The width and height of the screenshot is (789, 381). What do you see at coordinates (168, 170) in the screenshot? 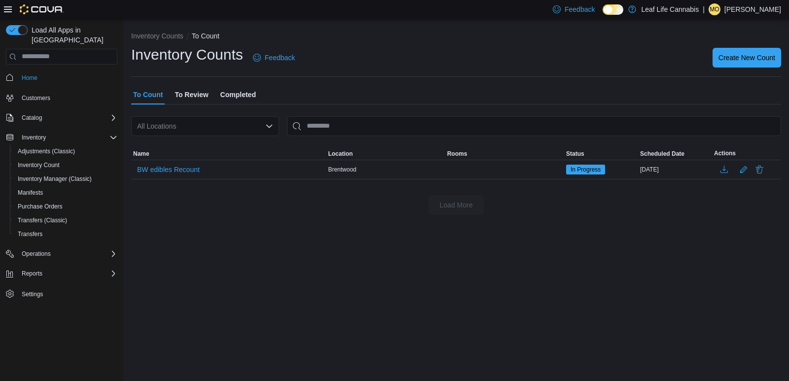
I see `button: BW edibles Recount` at bounding box center [168, 170].